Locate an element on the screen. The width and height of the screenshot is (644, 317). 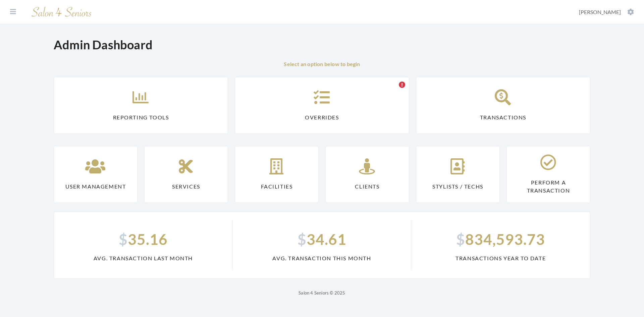
a: User Management is located at coordinates (96, 174).